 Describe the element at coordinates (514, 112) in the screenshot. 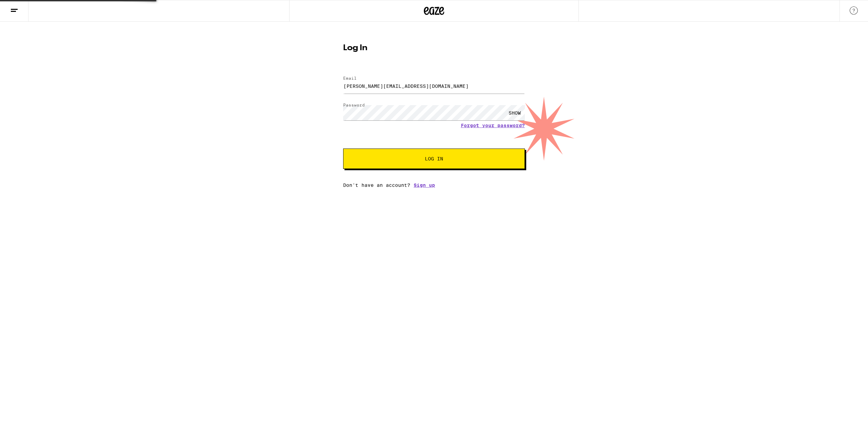

I see `div: SHOW` at that location.